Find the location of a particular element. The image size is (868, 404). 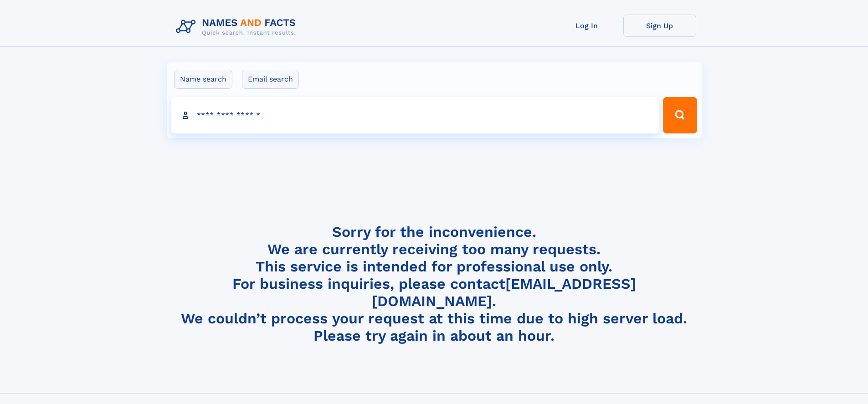

a: Sign Up is located at coordinates (660, 26).